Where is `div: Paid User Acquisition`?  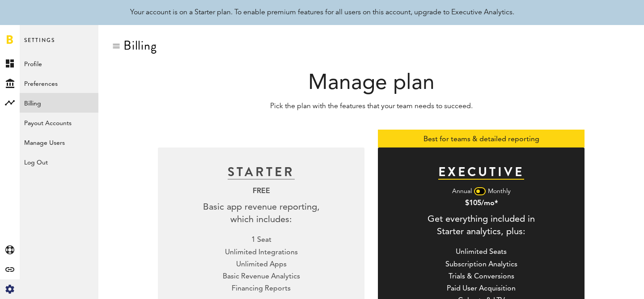
div: Paid User Acquisition is located at coordinates (481, 289).